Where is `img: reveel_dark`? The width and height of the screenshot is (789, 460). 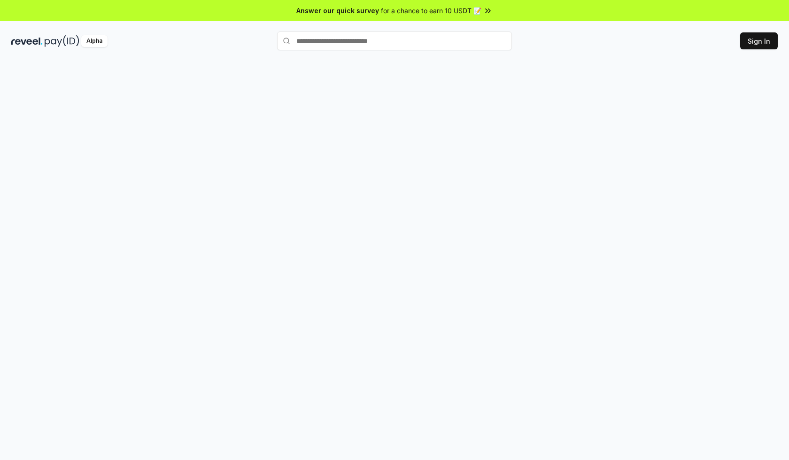
img: reveel_dark is located at coordinates (27, 41).